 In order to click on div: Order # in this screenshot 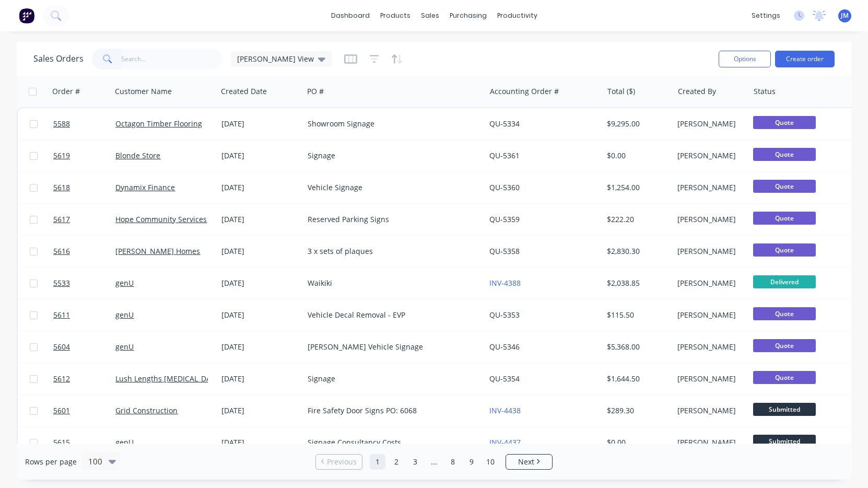, I will do `click(66, 91)`.